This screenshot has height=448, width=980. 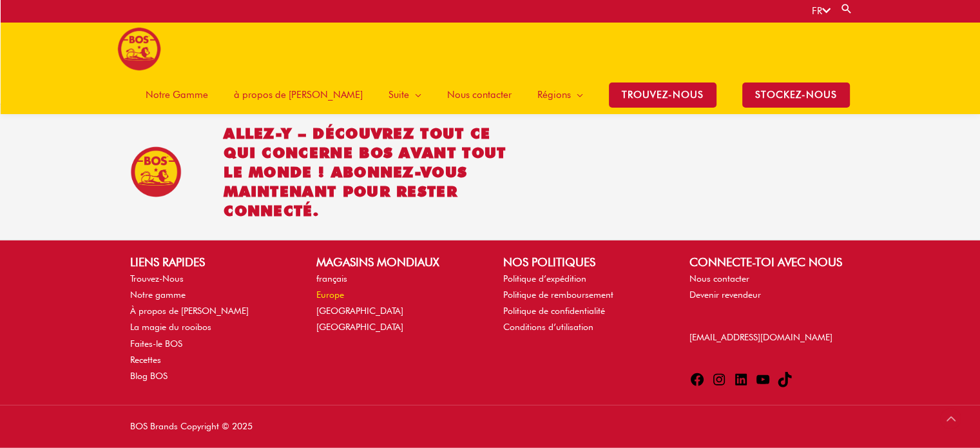 What do you see at coordinates (139, 49) in the screenshot?
I see `img: BOS logo finals-200px` at bounding box center [139, 49].